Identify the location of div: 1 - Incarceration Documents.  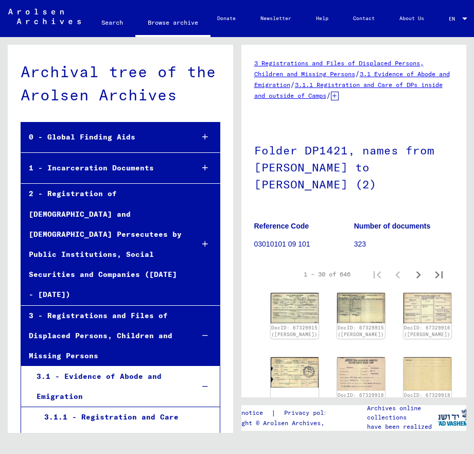
(103, 168).